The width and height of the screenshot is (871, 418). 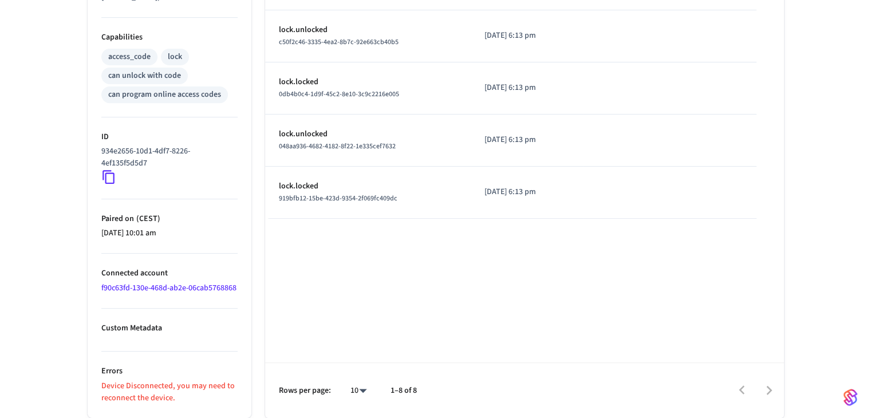 I want to click on p: Paired on, so click(x=170, y=219).